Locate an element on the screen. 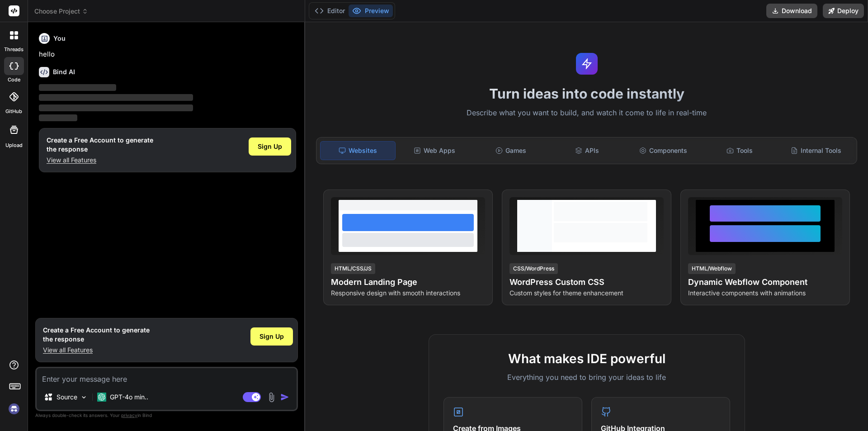  button: Download is located at coordinates (792, 11).